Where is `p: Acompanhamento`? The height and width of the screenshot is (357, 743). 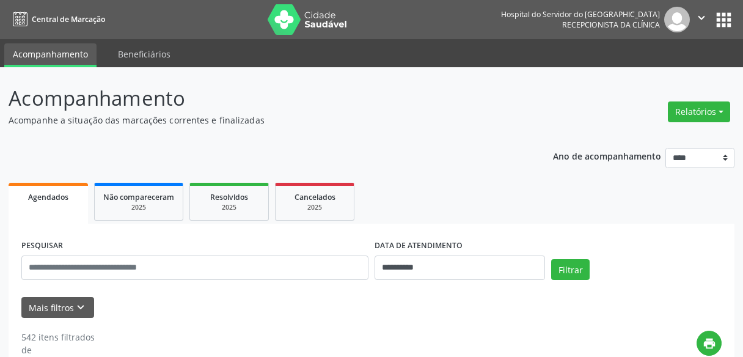
p: Acompanhamento is located at coordinates (263, 98).